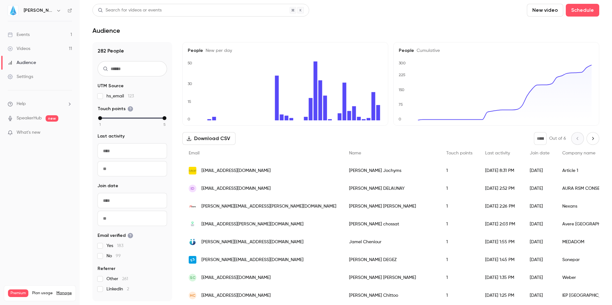 The height and width of the screenshot is (305, 612). Describe the element at coordinates (64, 293) in the screenshot. I see `a: Manage` at that location.